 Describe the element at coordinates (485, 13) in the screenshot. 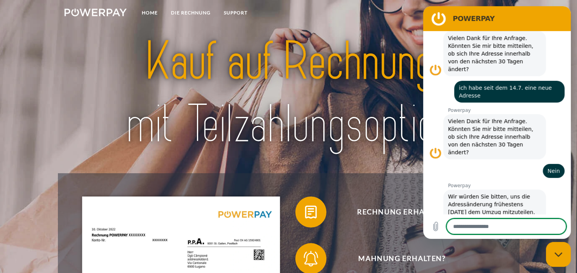

I see `a: agb` at that location.